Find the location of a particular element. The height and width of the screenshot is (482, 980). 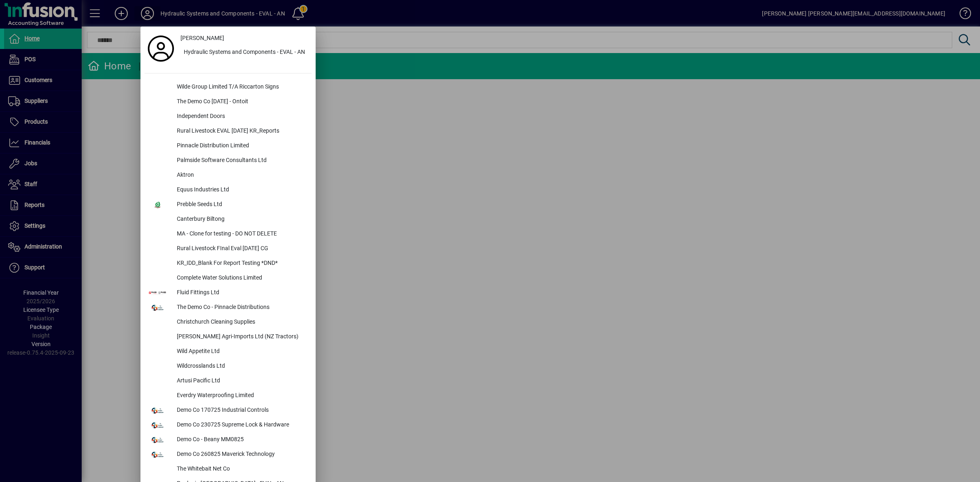

button: Palmside Software Consultants Ltd is located at coordinates (228, 161).